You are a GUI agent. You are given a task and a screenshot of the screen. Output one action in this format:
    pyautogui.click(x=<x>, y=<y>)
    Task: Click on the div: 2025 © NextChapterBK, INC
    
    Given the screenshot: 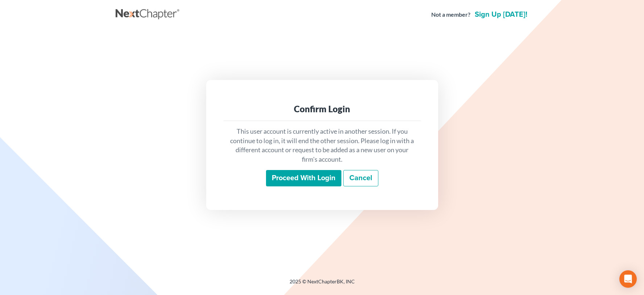 What is the action you would take?
    pyautogui.click(x=322, y=285)
    